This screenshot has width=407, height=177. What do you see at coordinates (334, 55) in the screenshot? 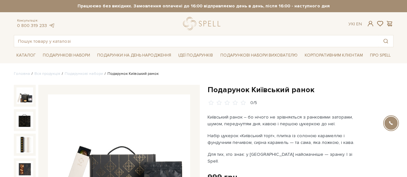
I see `a: Корпоративним клієнтам` at bounding box center [334, 55].